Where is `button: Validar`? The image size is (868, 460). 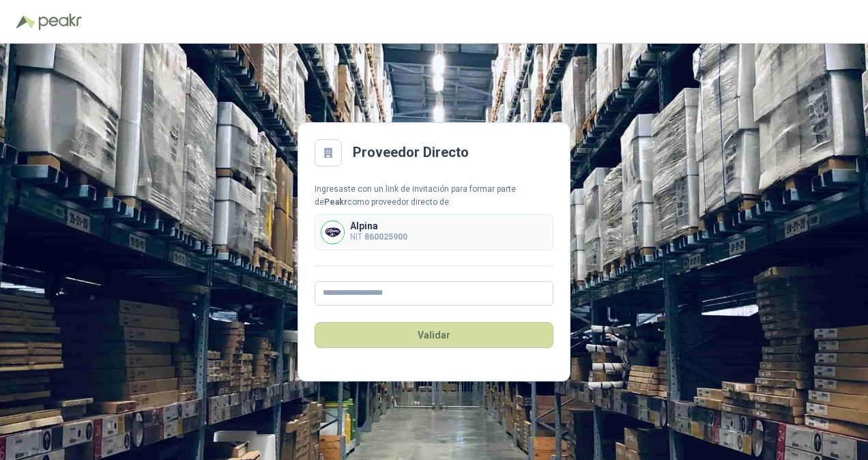 button: Validar is located at coordinates (434, 335).